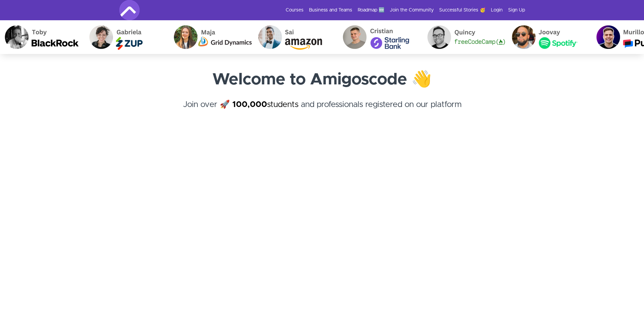 The width and height of the screenshot is (644, 319). Describe the element at coordinates (462, 10) in the screenshot. I see `a: Successful Stories 🥳` at that location.